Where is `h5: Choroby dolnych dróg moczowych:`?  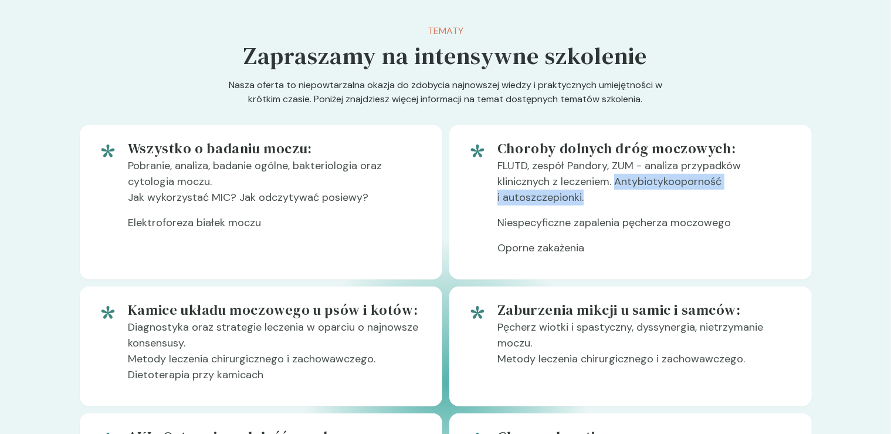 h5: Choroby dolnych dróg moczowych: is located at coordinates (646, 148).